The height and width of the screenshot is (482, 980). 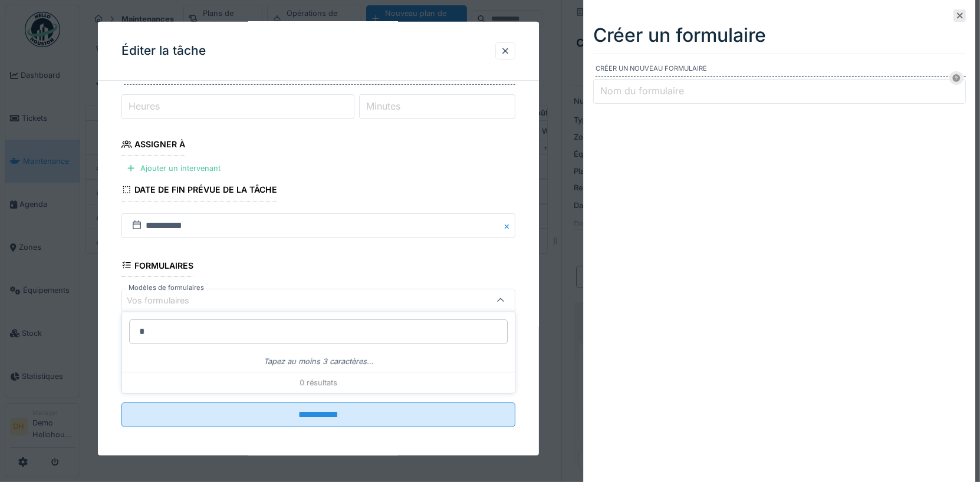 What do you see at coordinates (153, 146) in the screenshot?
I see `div: Assigner à` at bounding box center [153, 146].